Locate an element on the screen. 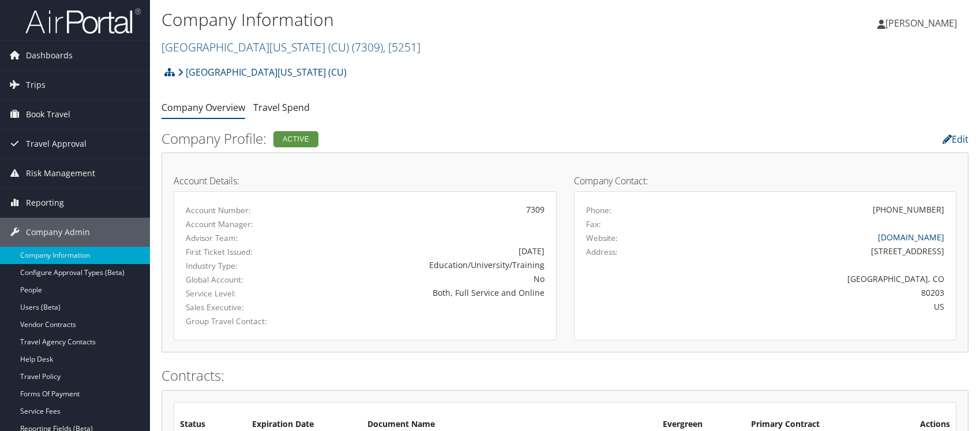 This screenshot has width=980, height=431. h1: Company Information is located at coordinates (431, 19).